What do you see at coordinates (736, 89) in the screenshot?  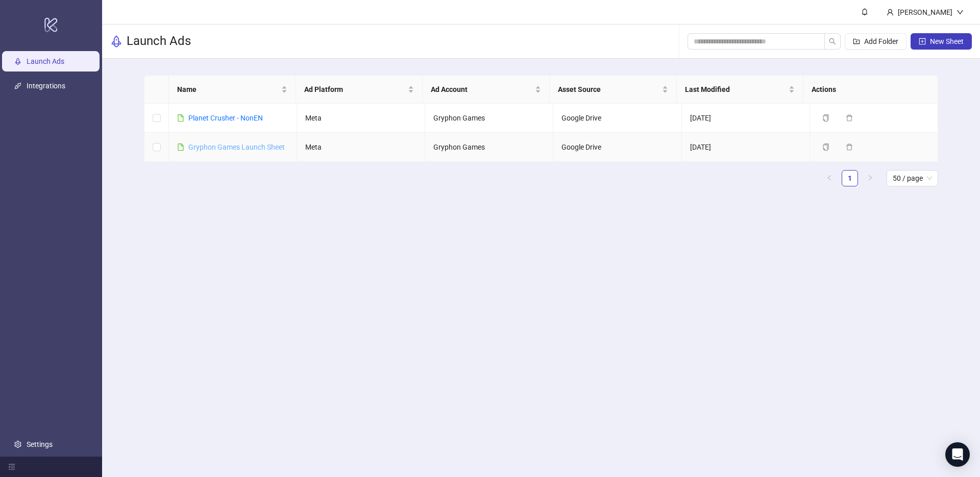 I see `span: Last Modified` at bounding box center [736, 89].